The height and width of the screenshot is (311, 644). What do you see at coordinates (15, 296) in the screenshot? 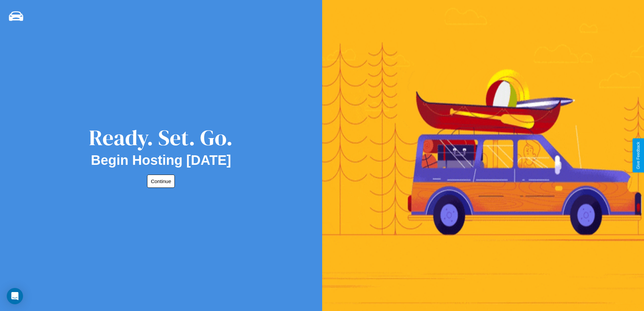
I see `div: Open Intercom Messenger` at bounding box center [15, 296].